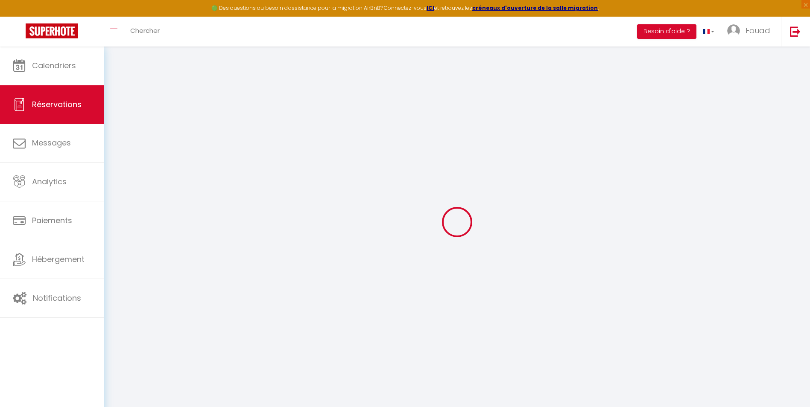  Describe the element at coordinates (145, 32) in the screenshot. I see `a: Chercher` at that location.